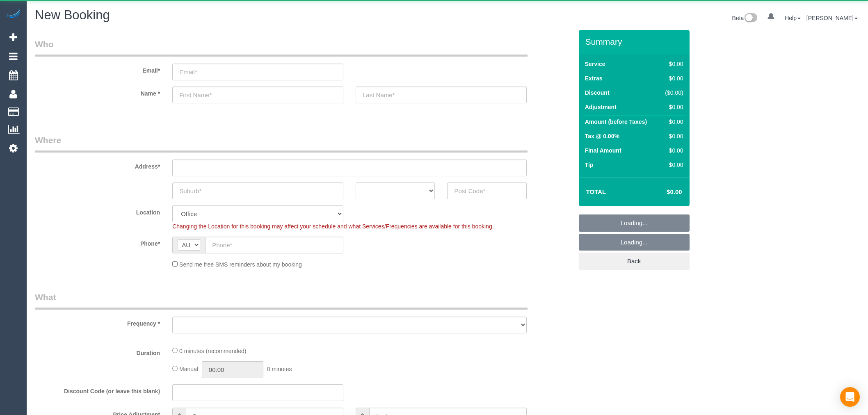 Image resolution: width=868 pixels, height=415 pixels. I want to click on a: Beta, so click(745, 18).